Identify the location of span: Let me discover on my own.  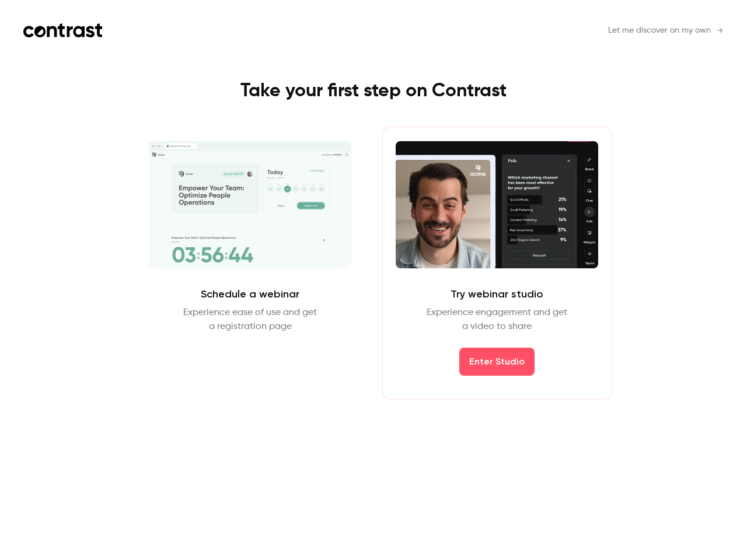
(660, 30).